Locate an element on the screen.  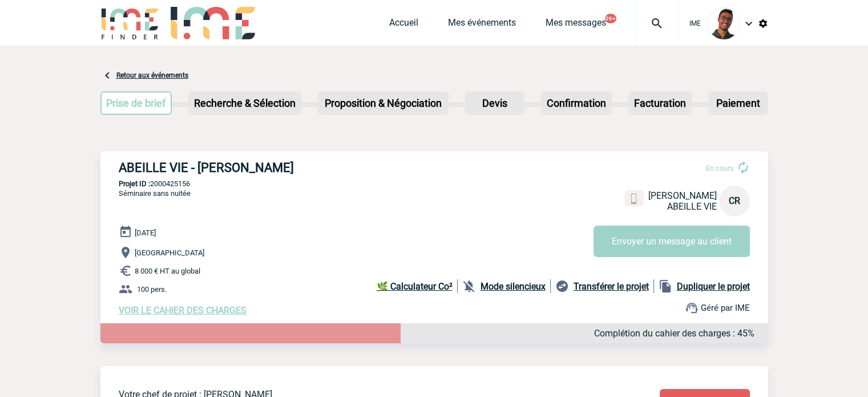
span: Séminaire sans nuitée is located at coordinates (155, 193).